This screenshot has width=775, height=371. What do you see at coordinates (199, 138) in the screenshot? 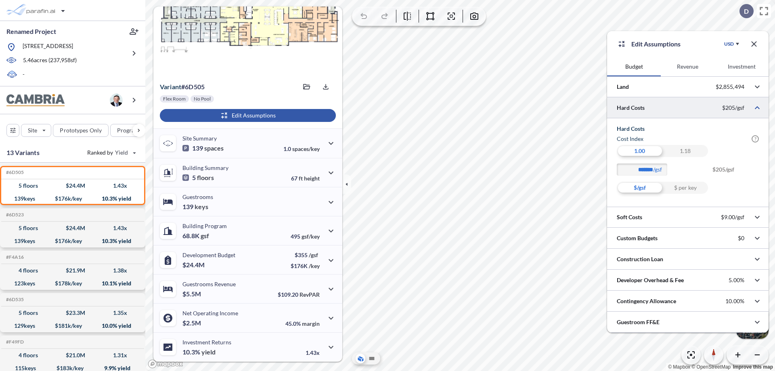
I see `p: Site Summary` at bounding box center [199, 138].